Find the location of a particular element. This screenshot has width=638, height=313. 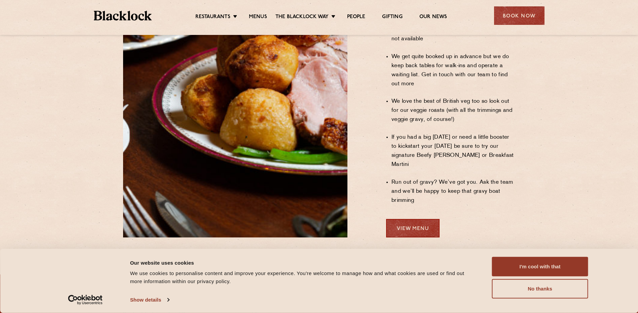

a: Our News is located at coordinates (433, 17).